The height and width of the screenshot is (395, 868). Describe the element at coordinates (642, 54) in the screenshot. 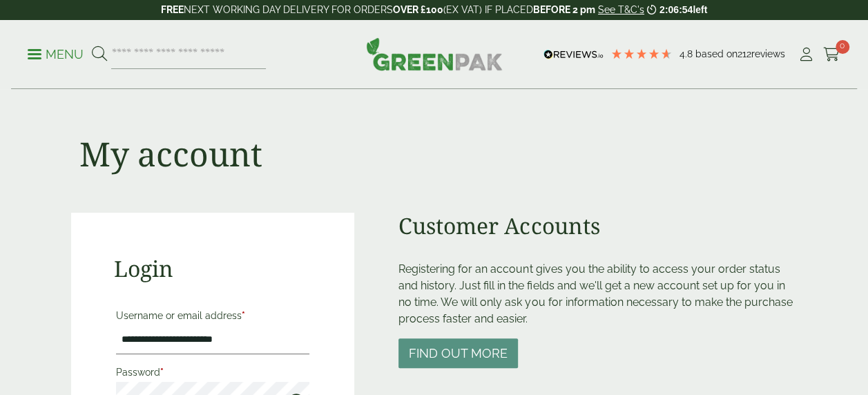

I see `div: 4.79 Stars` at that location.